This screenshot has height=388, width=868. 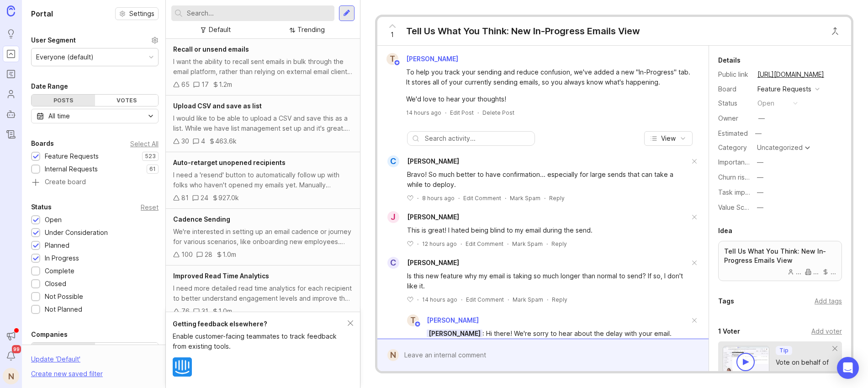 I want to click on span: Recall or unsend emails, so click(x=211, y=49).